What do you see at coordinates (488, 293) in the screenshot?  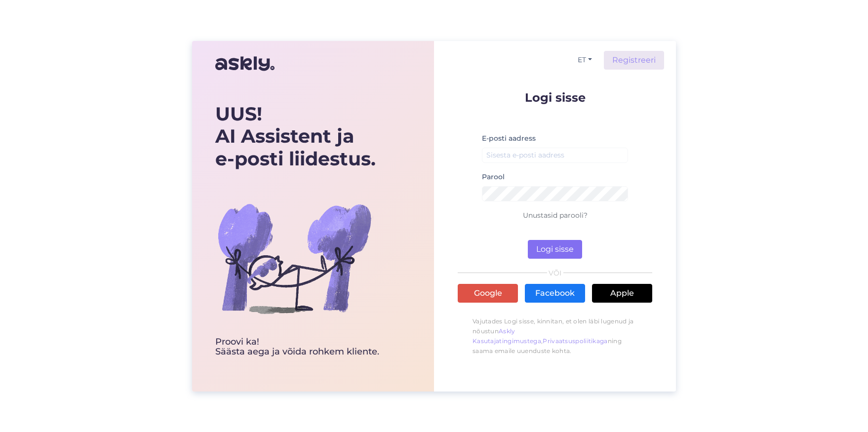 I see `a: Google` at bounding box center [488, 293].